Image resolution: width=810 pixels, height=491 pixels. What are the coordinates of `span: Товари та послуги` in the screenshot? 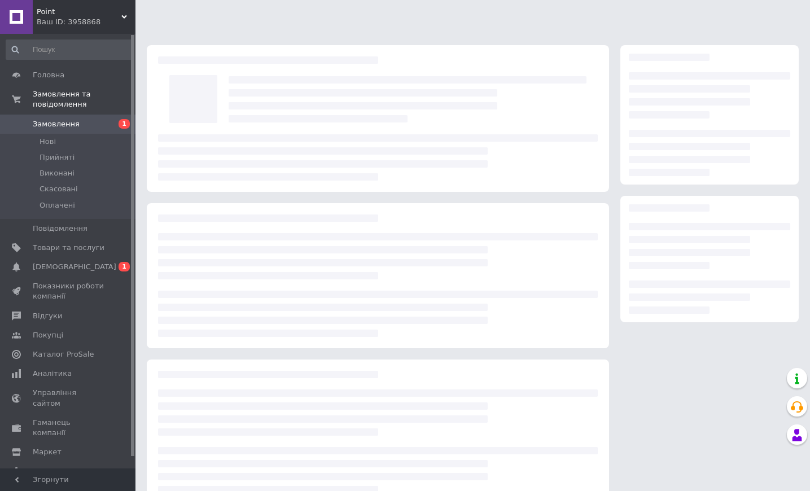 It's located at (68, 248).